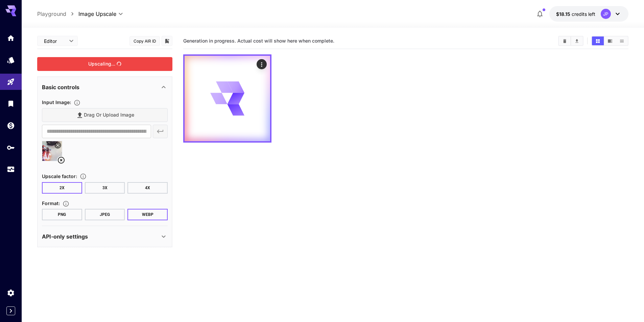  I want to click on a: Playground, so click(52, 14).